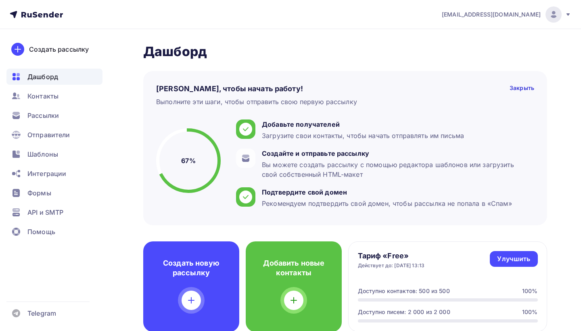  What do you see at coordinates (49, 135) in the screenshot?
I see `span: Отправители` at bounding box center [49, 135].